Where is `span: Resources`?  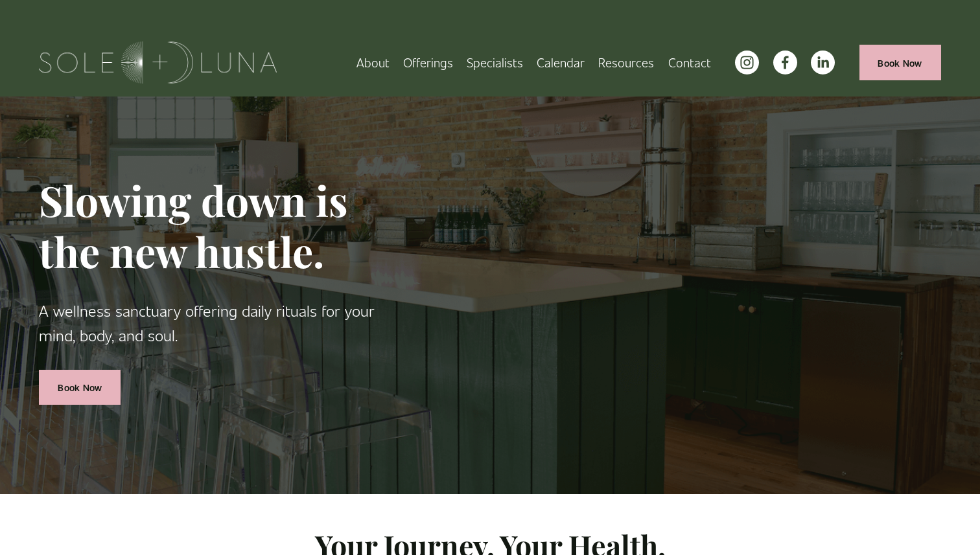
span: Resources is located at coordinates (627, 62).